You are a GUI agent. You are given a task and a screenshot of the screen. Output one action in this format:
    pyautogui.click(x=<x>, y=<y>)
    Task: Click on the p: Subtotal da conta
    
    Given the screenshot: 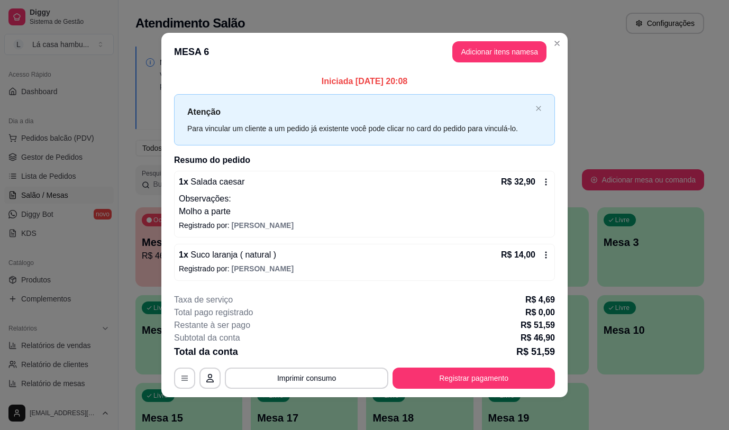 What is the action you would take?
    pyautogui.click(x=207, y=338)
    